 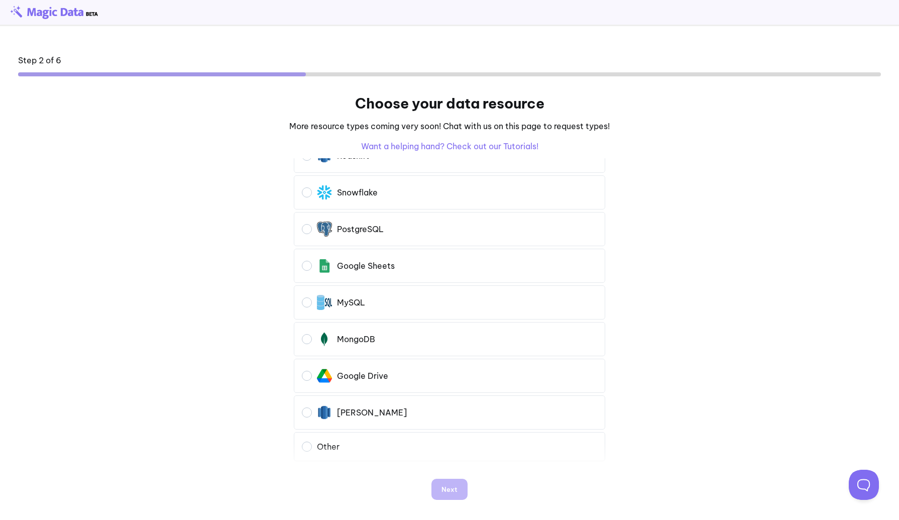 I want to click on a: Want a helping hand? Check out our Tutorials!, so click(x=449, y=146).